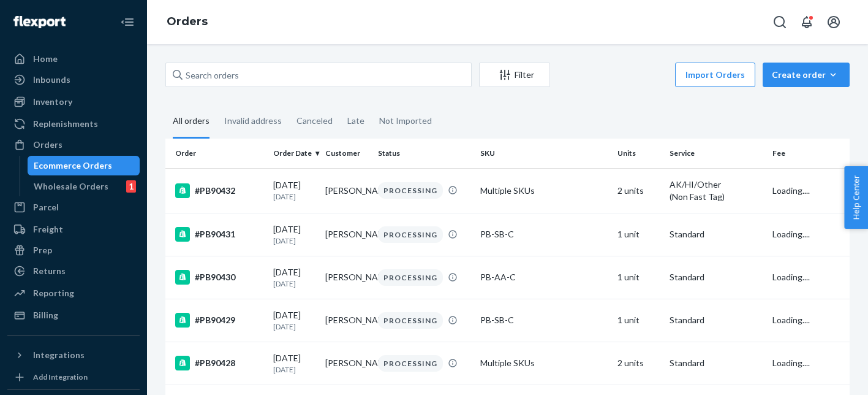 Image resolution: width=868 pixels, height=395 pixels. Describe the element at coordinates (74, 102) in the screenshot. I see `a: Inventory` at that location.